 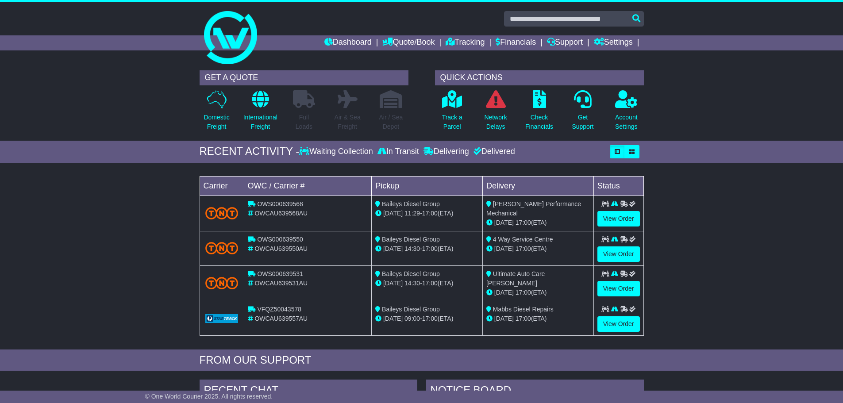 I want to click on span: © One World Courier 2025. All rights reserved., so click(x=209, y=396).